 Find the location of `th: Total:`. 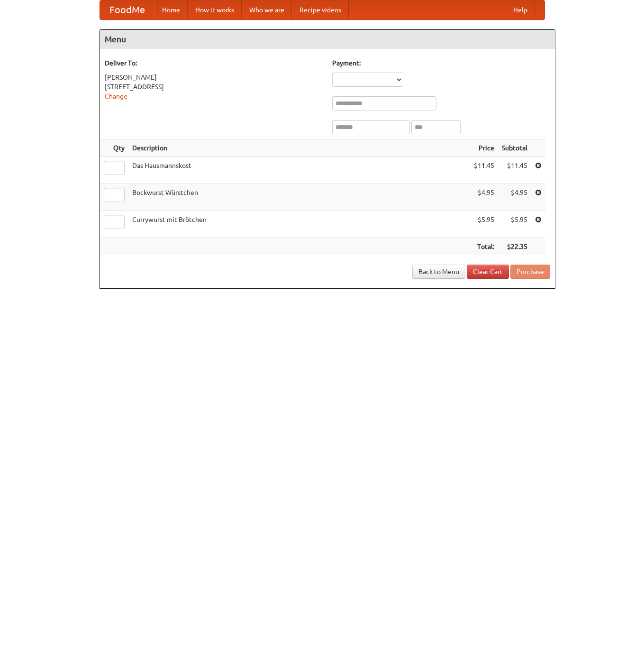

th: Total: is located at coordinates (484, 246).